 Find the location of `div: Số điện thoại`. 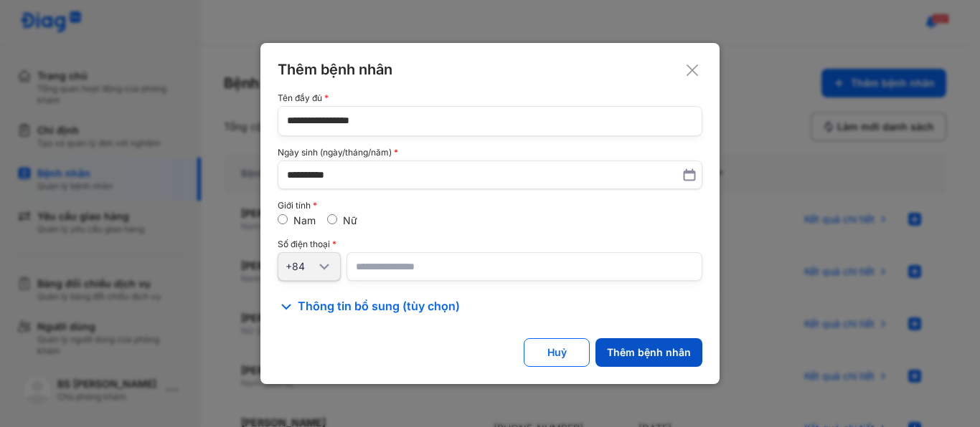

div: Số điện thoại is located at coordinates (490, 244).